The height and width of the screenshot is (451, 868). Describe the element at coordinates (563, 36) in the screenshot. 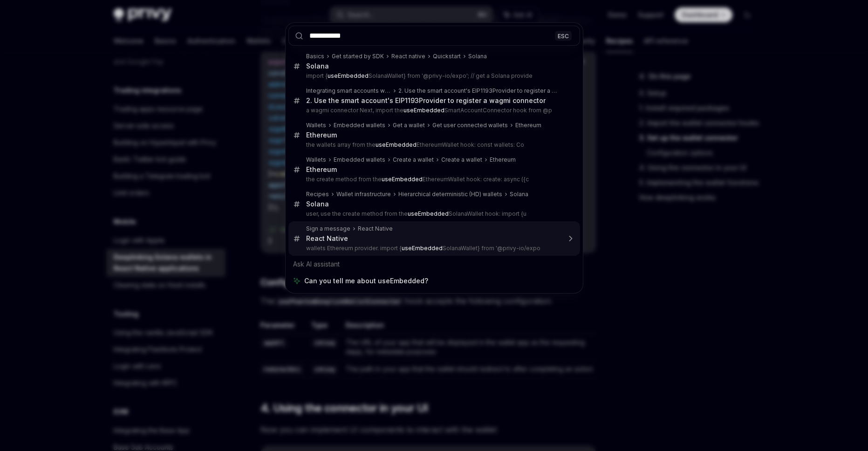

I see `div: ESC` at that location.